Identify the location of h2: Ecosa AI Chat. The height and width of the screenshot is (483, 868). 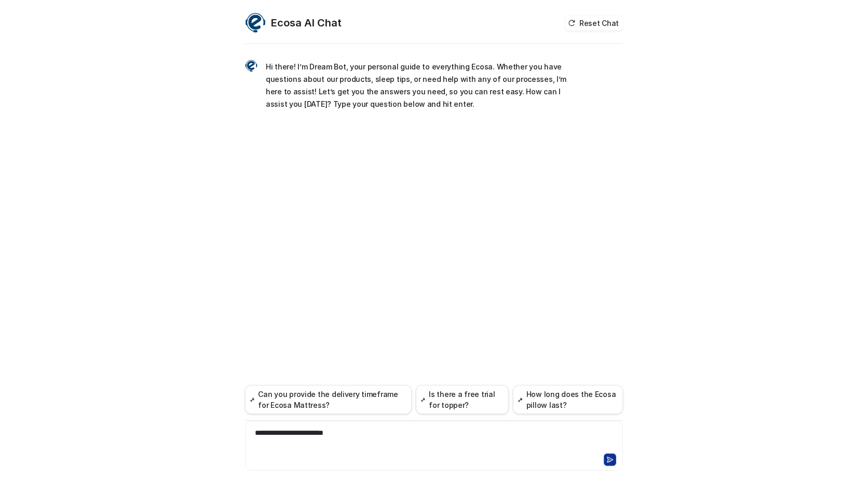
(307, 23).